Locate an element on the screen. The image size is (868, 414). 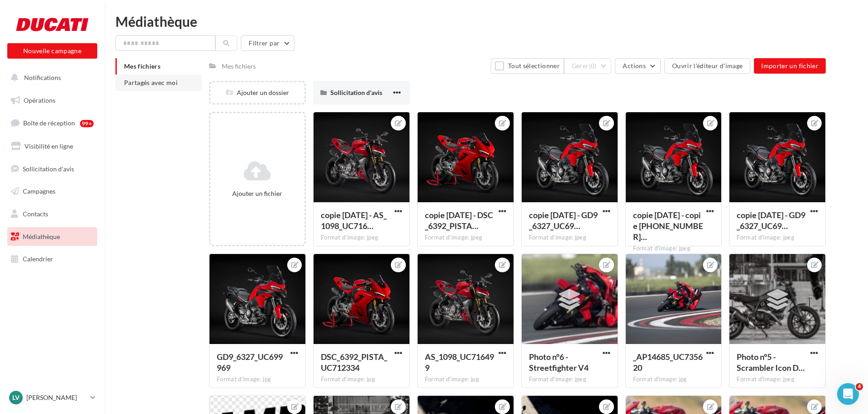
span: AS_1098_UC716499 is located at coordinates (460, 362).